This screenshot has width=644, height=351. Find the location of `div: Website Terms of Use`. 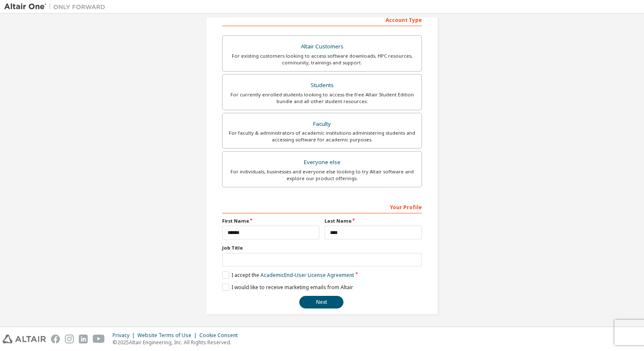

div: Website Terms of Use is located at coordinates (168, 336).